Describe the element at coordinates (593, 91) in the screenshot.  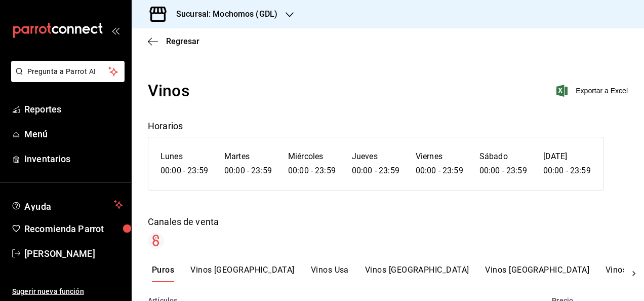
I see `button: Exportar a Excel` at that location.